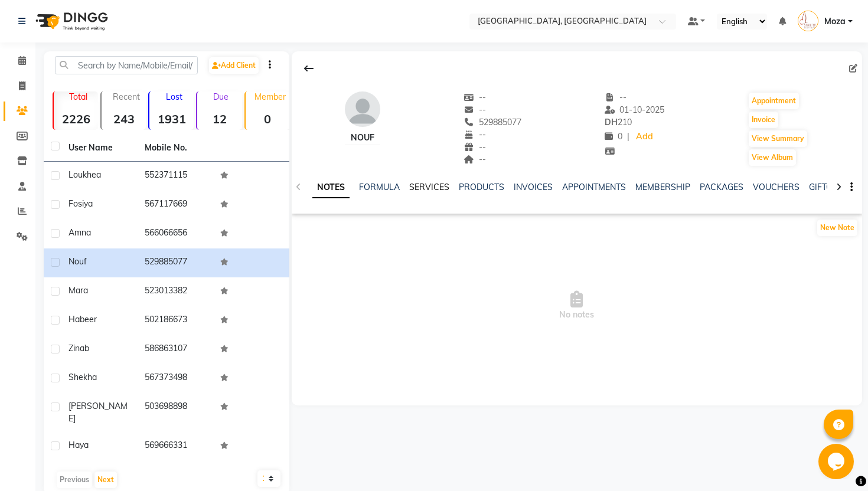 The height and width of the screenshot is (491, 868). I want to click on img: avatar, so click(363, 109).